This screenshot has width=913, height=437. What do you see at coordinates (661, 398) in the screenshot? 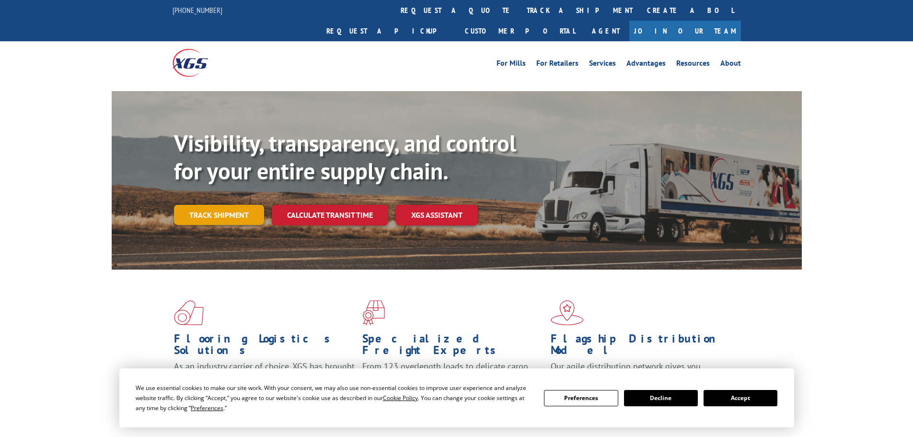
I see `button: Decline` at bounding box center [661, 398].